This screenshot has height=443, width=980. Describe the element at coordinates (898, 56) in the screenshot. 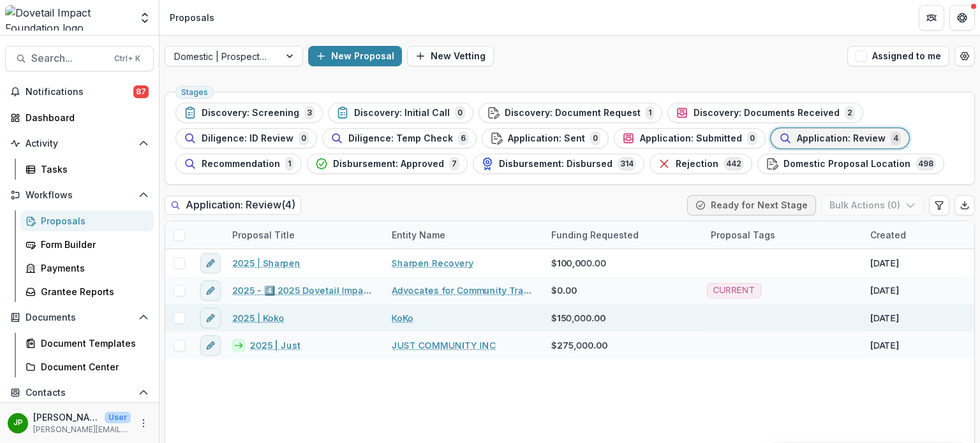

I see `button: Assigned to me` at that location.